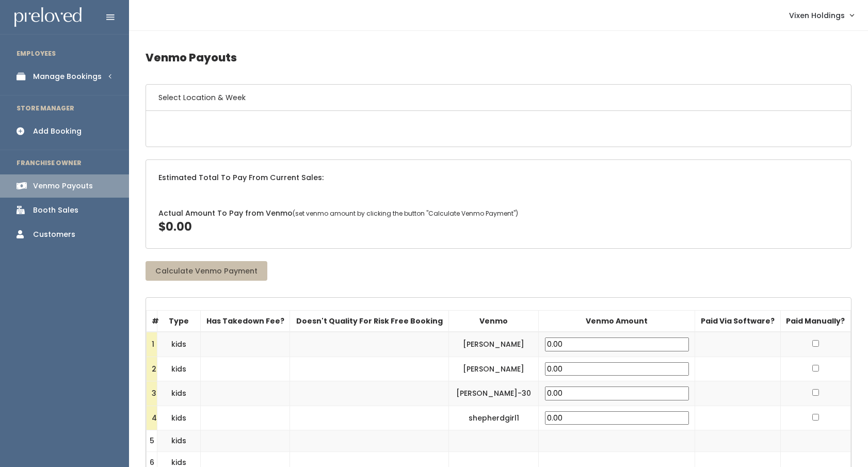  Describe the element at coordinates (175, 226) in the screenshot. I see `span: $0.00` at that location.